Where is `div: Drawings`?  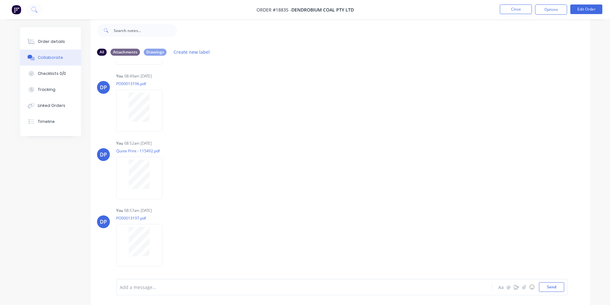 div: Drawings is located at coordinates (155, 52).